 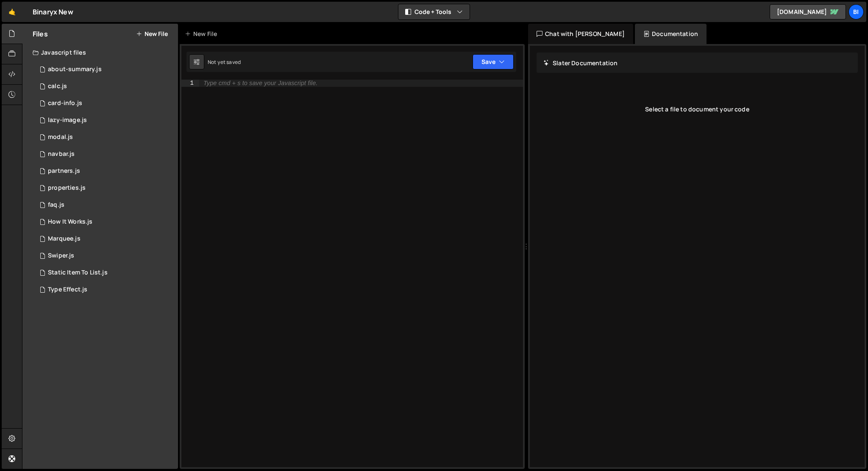 What do you see at coordinates (61, 256) in the screenshot?
I see `div: Swiper.js` at bounding box center [61, 256].